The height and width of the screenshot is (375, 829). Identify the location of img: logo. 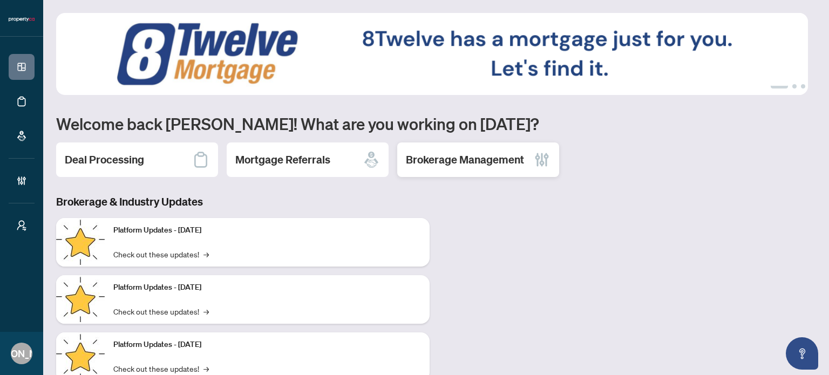
(22, 19).